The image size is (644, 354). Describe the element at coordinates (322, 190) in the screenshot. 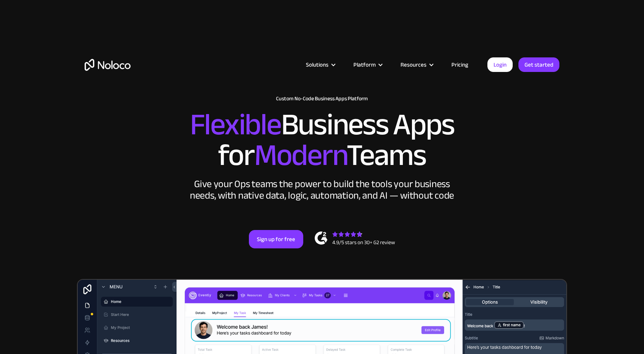

I see `div: Give your Ops teams the power to build the tools your business needs, with native data, logic, au...` at that location.